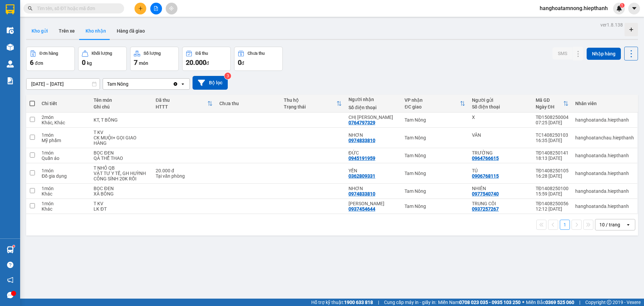 Image resolution: width=644 pixels, height=306 pixels. What do you see at coordinates (359, 302) in the screenshot?
I see `strong: 1900 633 818` at bounding box center [359, 302].